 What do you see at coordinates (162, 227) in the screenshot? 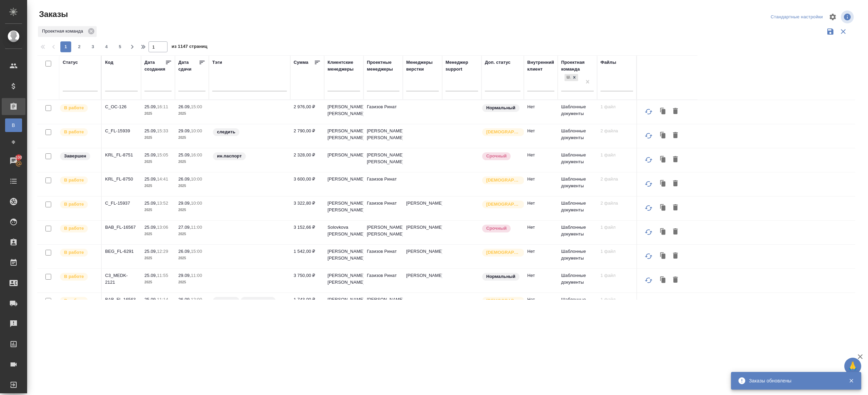
I see `p: 13:06` at bounding box center [162, 227].